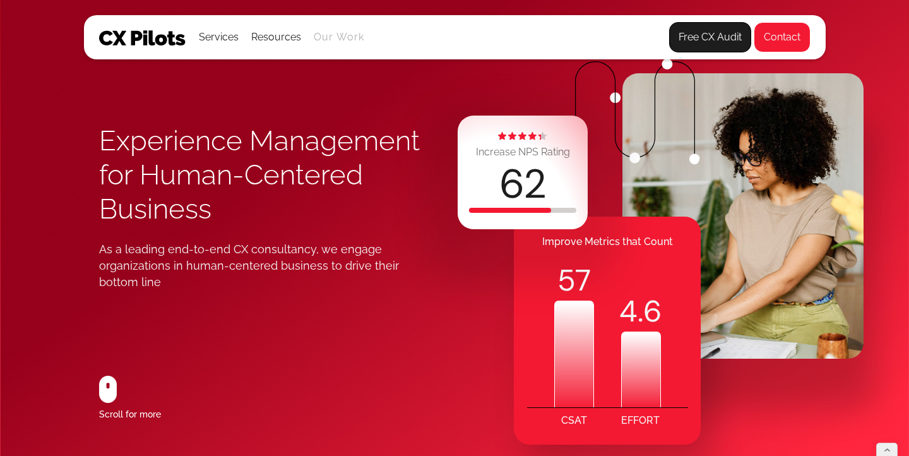  Describe the element at coordinates (710, 37) in the screenshot. I see `a: Free CX Audit` at that location.